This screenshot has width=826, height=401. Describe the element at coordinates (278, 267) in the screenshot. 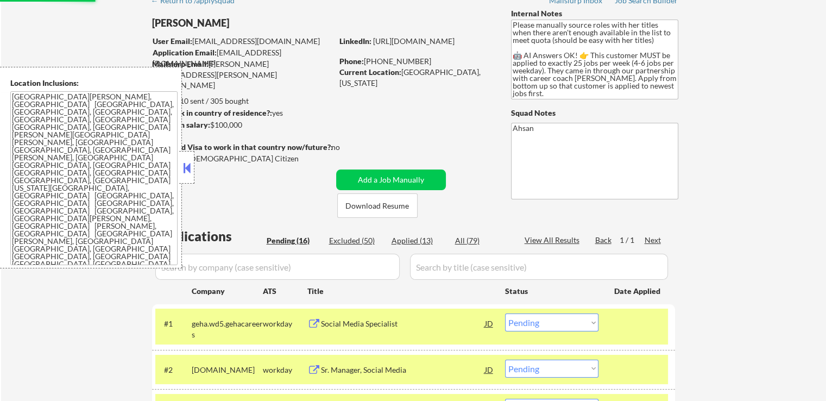

I see `input: Search by company (case sensitive)` at that location.